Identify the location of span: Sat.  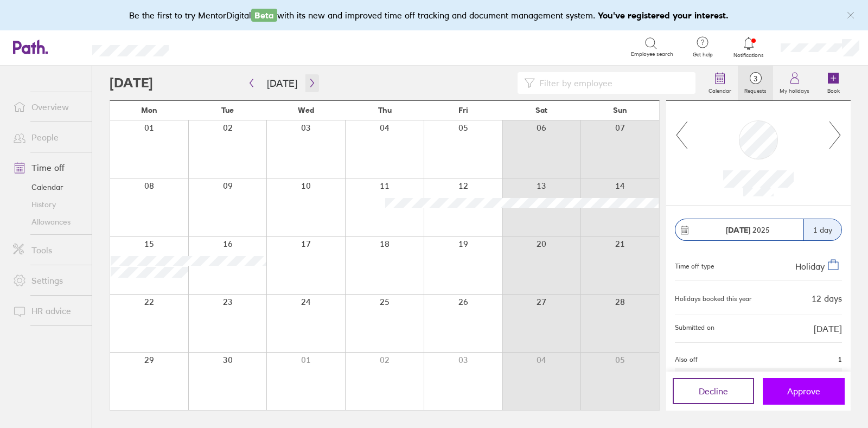
(541, 110).